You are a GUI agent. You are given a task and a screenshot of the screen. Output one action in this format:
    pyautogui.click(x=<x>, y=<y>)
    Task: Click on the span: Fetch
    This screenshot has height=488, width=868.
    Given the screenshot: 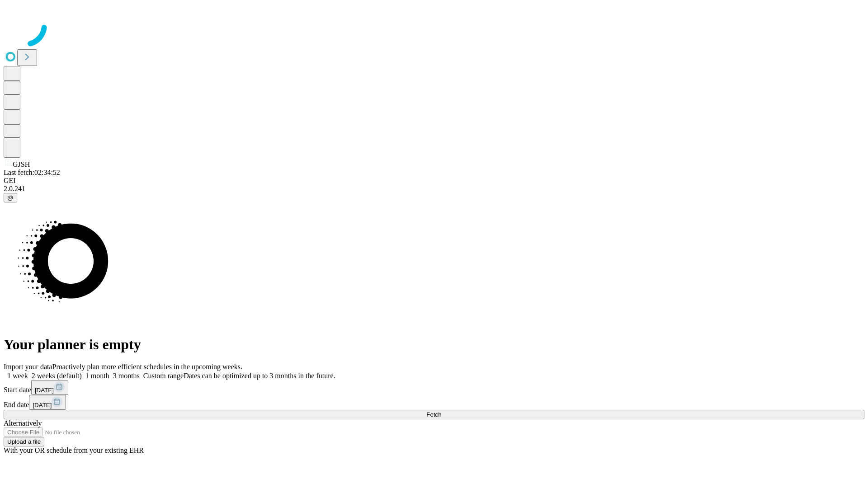 What is the action you would take?
    pyautogui.click(x=434, y=414)
    